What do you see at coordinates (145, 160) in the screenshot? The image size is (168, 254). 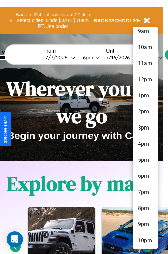 I see `li: 5pm` at bounding box center [145, 160].